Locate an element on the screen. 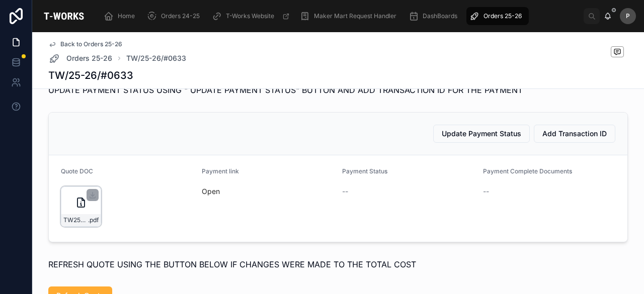 Image resolution: width=644 pixels, height=294 pixels. span: .pdf is located at coordinates (93, 220).